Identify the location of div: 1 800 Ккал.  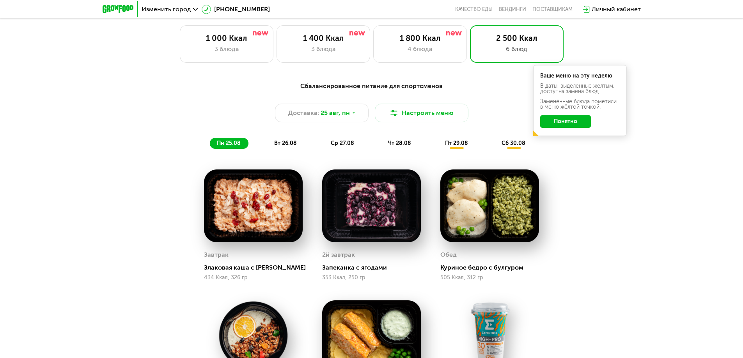
(420, 38).